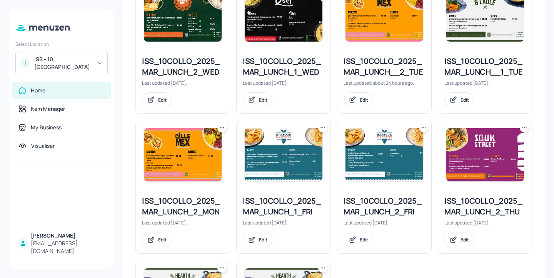  I want to click on div: Select Location, so click(62, 44).